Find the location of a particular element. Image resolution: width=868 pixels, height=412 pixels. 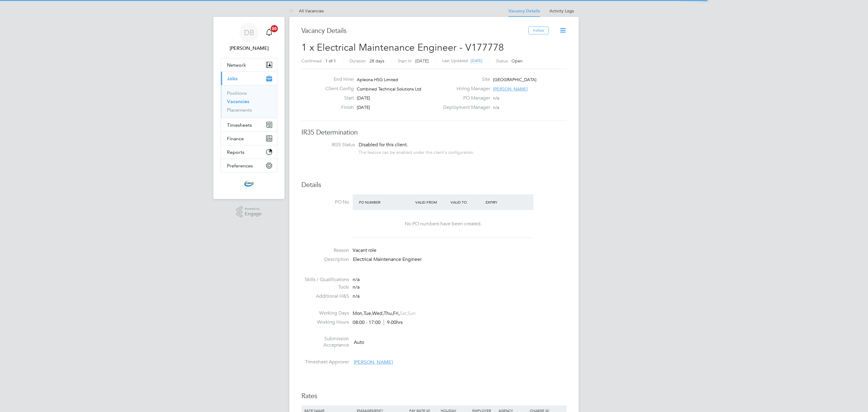

label: Additional H&S is located at coordinates (325, 296).